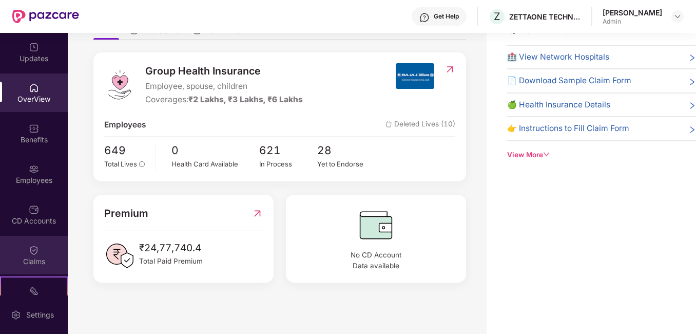 This screenshot has height=334, width=696. Describe the element at coordinates (126, 213) in the screenshot. I see `span: Premium` at that location.